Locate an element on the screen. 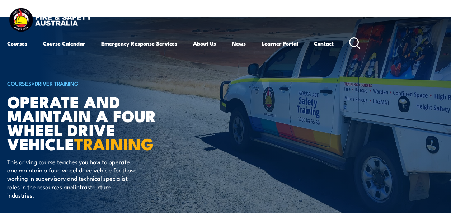  p: This driving course teaches you how to operate and maintain a four-wheel drive vehicle for those ... is located at coordinates (73, 178).